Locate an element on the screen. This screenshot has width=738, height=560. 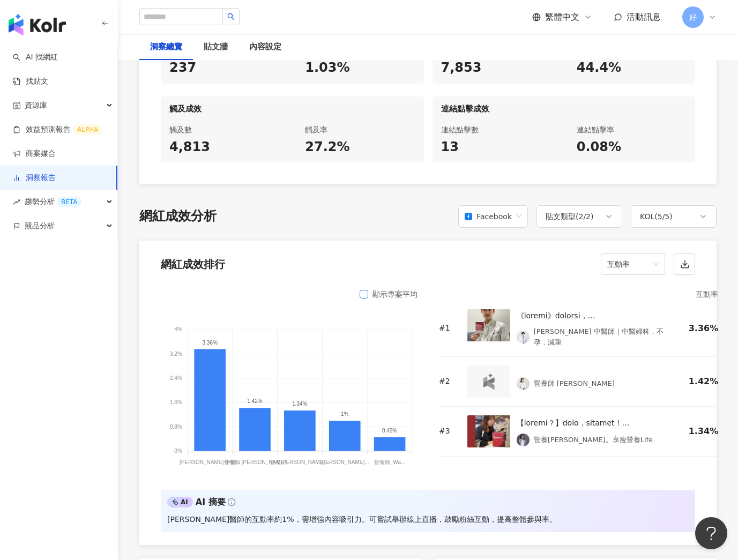
div: 網紅成效排行 is located at coordinates (193, 265).